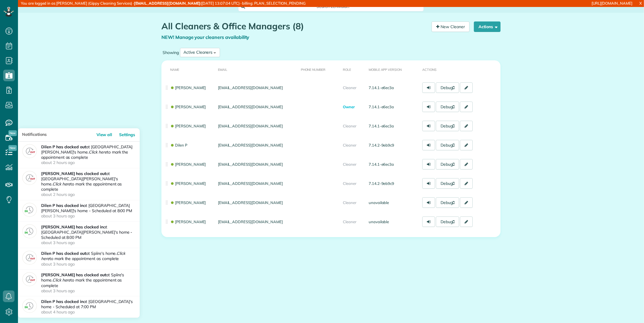  Describe the element at coordinates (42, 134) in the screenshot. I see `h3: Notifications` at that location.